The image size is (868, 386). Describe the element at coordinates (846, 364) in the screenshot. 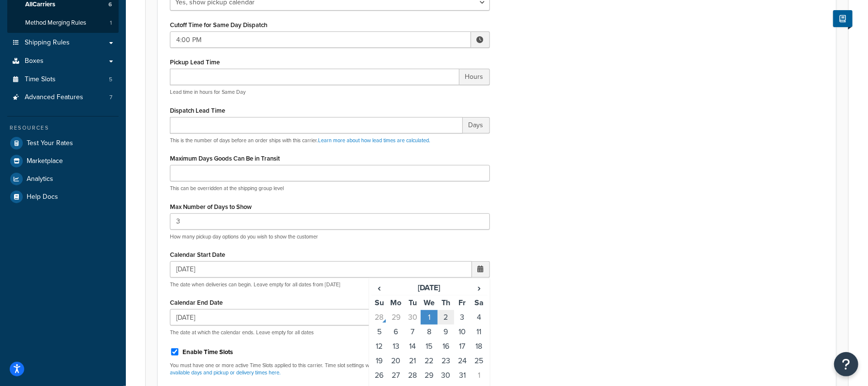

I see `button: Open Resource Center` at that location.